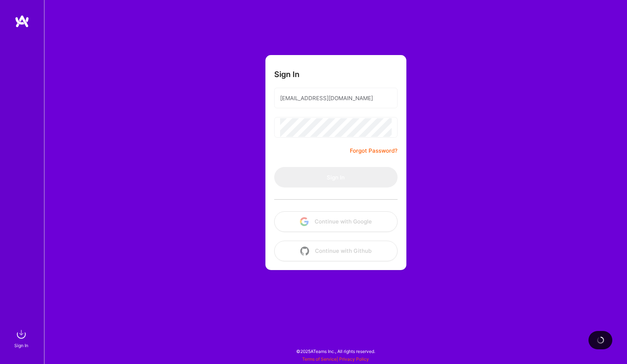 Image resolution: width=627 pixels, height=364 pixels. I want to click on button: Sign In, so click(336, 177).